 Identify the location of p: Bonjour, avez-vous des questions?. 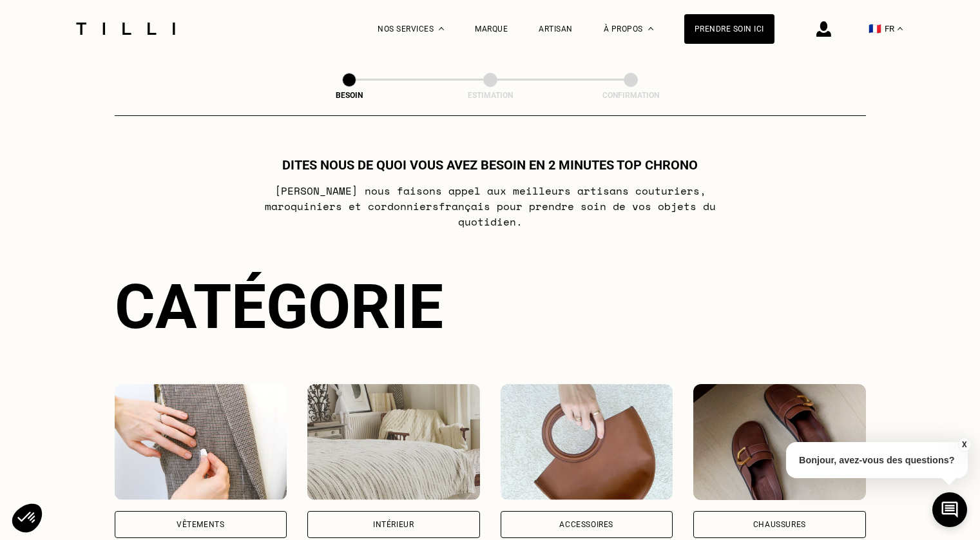
(877, 460).